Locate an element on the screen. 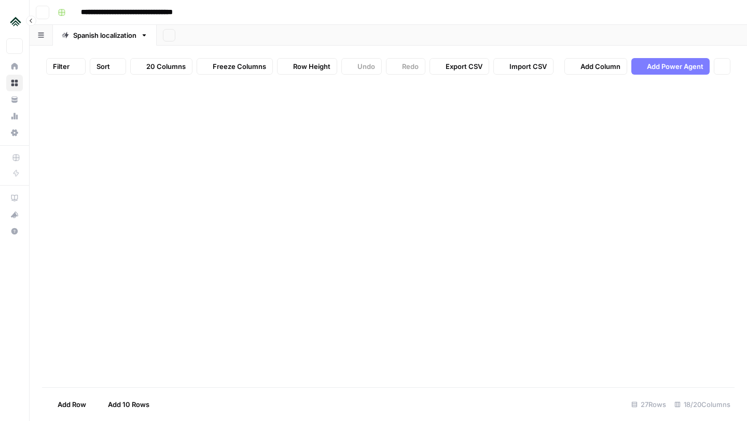 This screenshot has height=421, width=747. button: What's new? is located at coordinates (15, 215).